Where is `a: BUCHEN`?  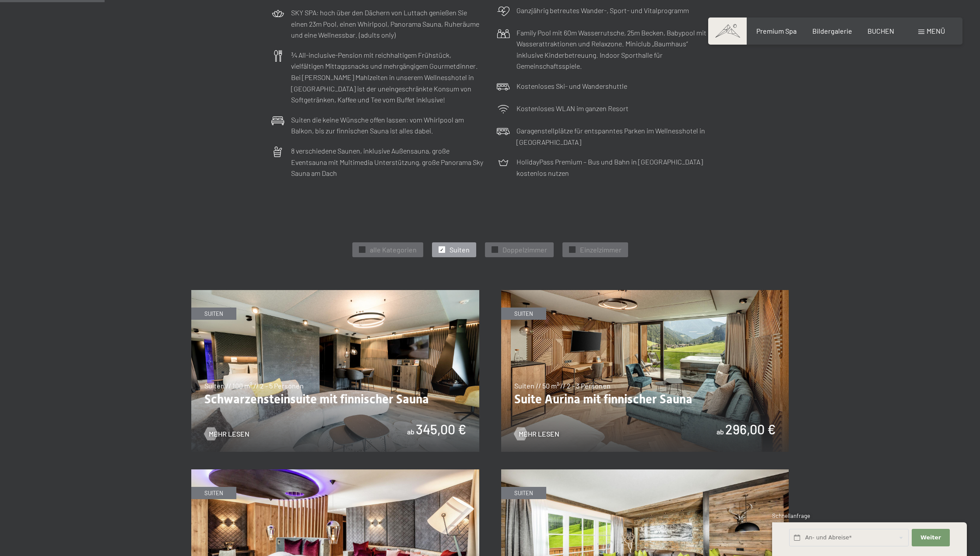
a: BUCHEN is located at coordinates (881, 30).